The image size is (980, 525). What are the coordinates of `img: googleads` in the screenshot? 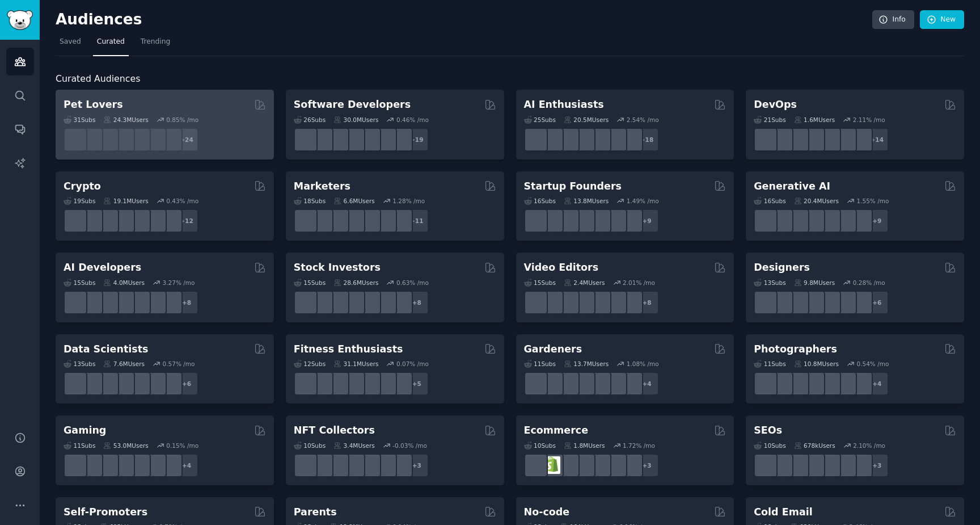 It's located at (368, 221).